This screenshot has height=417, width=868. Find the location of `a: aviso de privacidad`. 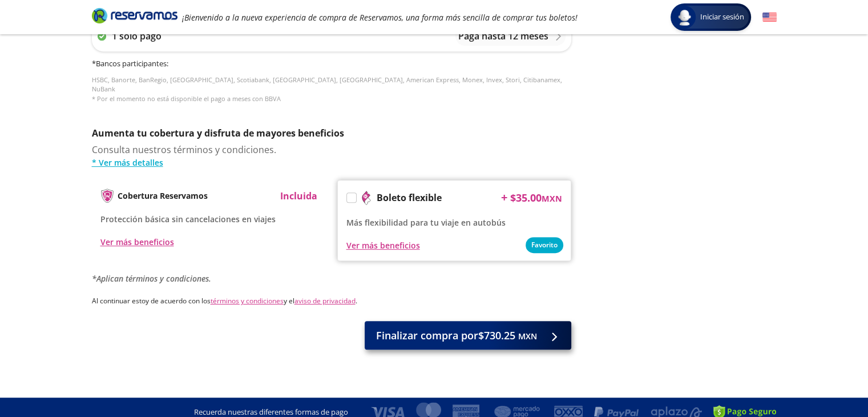

a: aviso de privacidad is located at coordinates (325, 300).